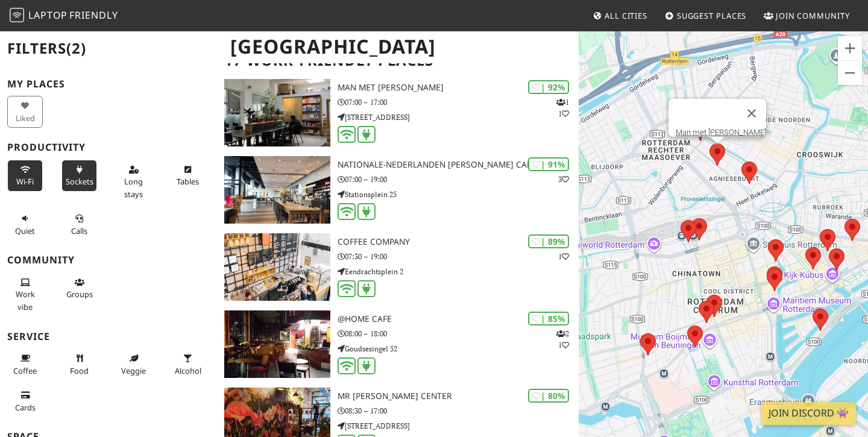 The image size is (868, 437). What do you see at coordinates (25, 407) in the screenshot?
I see `span: Credit cards` at bounding box center [25, 407].